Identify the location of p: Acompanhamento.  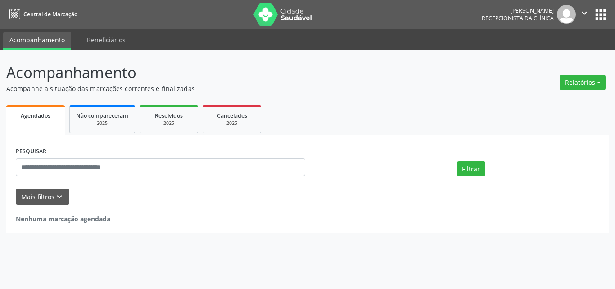
(217, 72).